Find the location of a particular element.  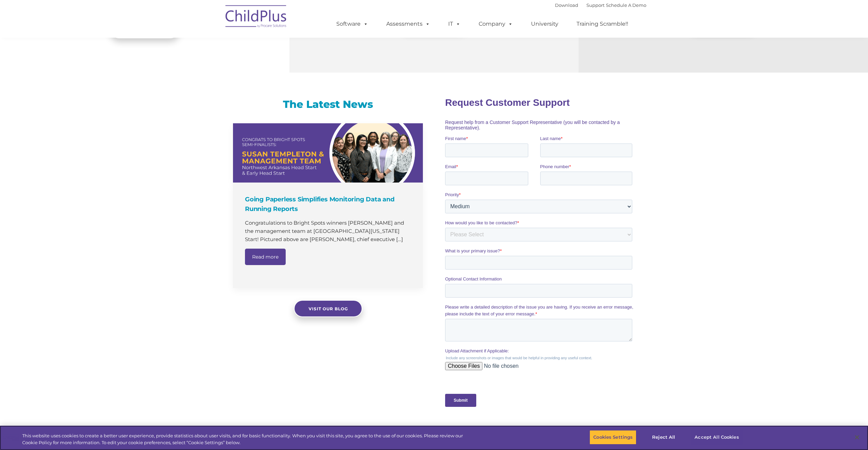

a: Download is located at coordinates (567, 5).